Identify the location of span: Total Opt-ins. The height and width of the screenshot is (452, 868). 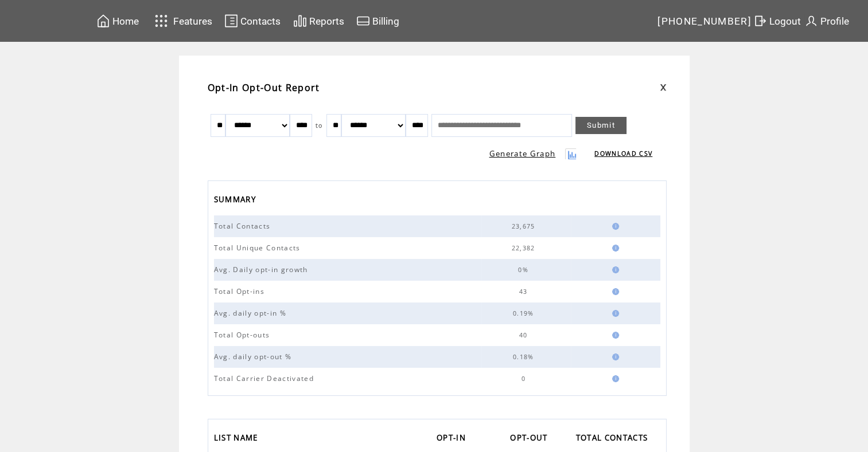
(240, 291).